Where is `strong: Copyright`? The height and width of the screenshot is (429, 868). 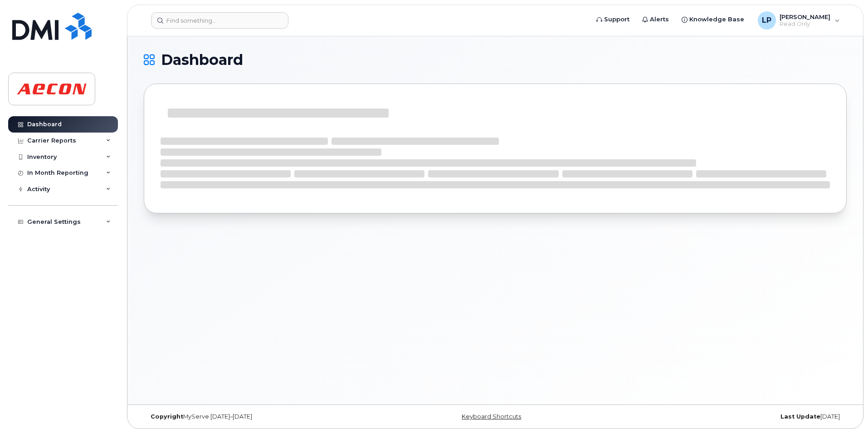
strong: Copyright is located at coordinates (167, 416).